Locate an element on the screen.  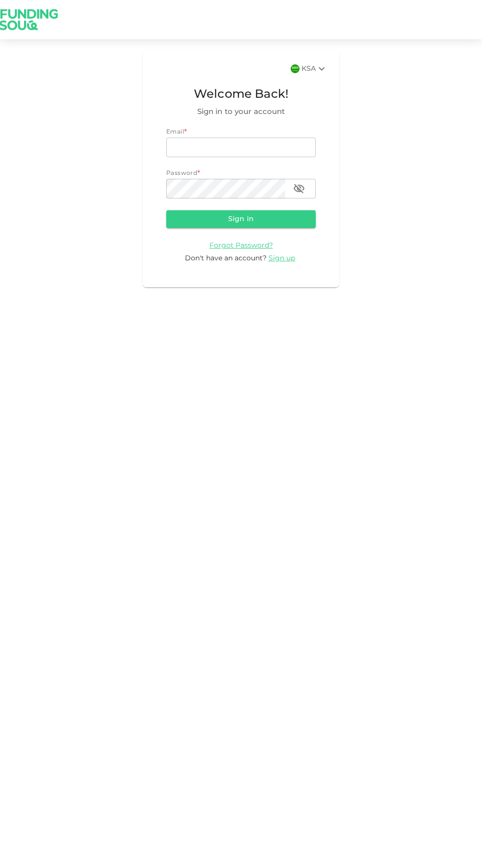
div: email is located at coordinates (241, 147).